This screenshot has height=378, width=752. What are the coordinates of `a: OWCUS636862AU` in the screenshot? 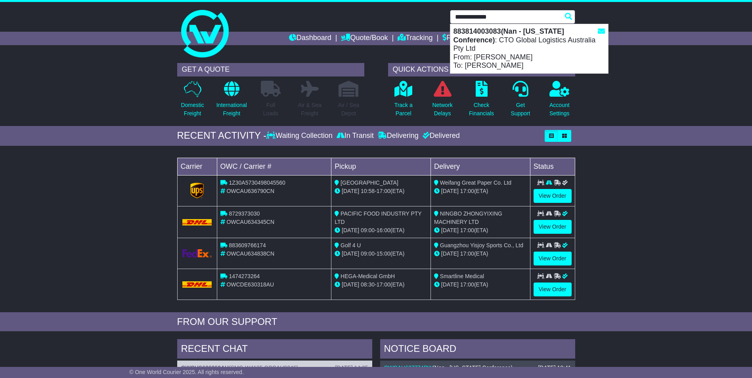 It's located at (205, 368).